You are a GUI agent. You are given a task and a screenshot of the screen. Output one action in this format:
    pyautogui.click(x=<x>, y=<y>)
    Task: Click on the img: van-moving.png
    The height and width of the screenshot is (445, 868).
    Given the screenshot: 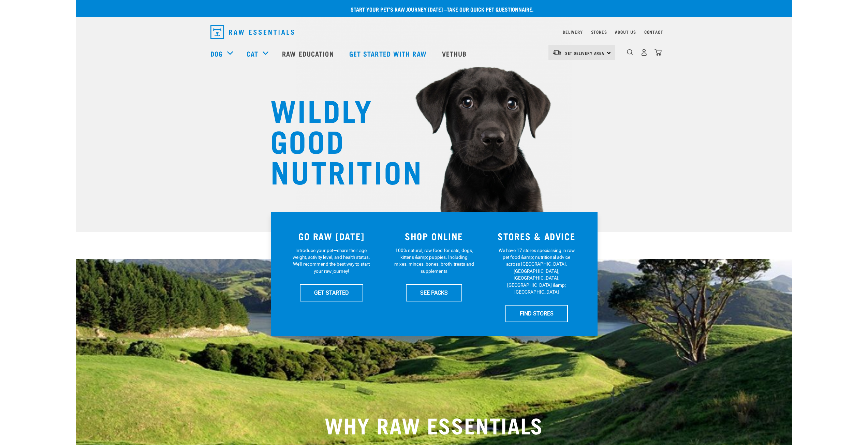 What is the action you would take?
    pyautogui.click(x=557, y=53)
    